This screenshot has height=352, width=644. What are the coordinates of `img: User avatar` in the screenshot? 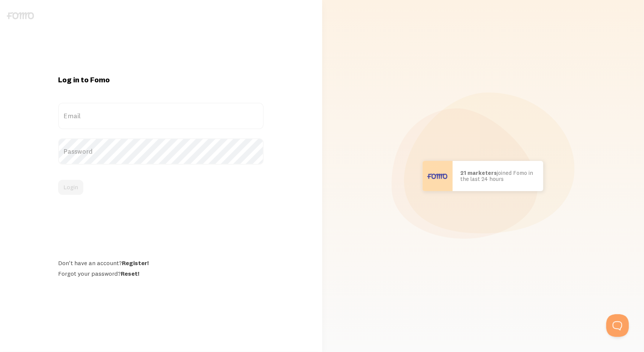 It's located at (438, 176).